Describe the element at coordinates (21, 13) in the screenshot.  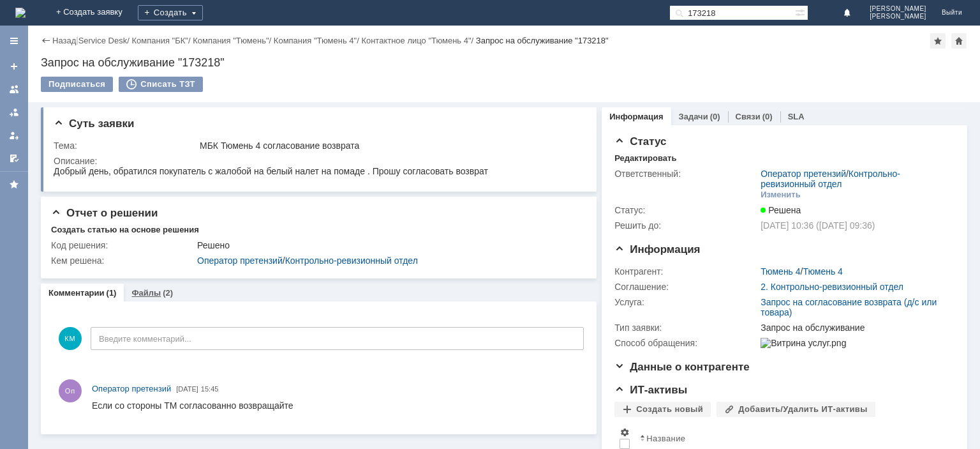
I see `a: Перейти на домашнюю страницу` at that location.